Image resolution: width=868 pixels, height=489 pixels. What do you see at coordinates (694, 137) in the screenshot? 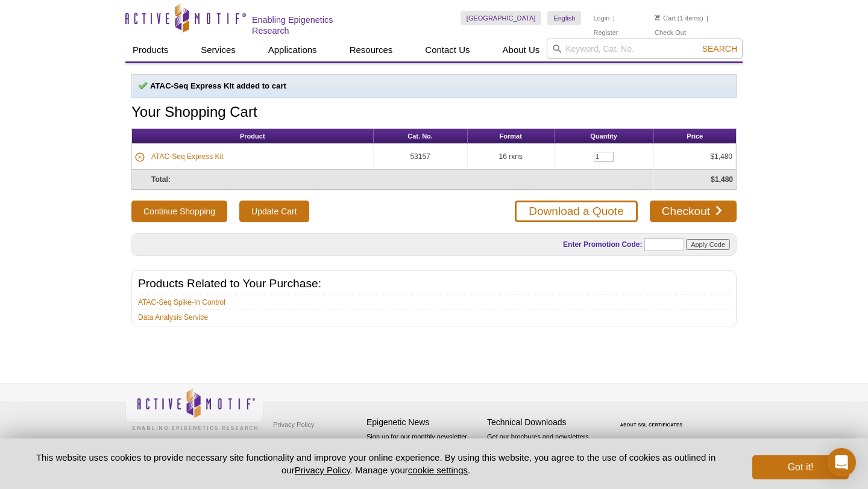
I see `span: Price` at bounding box center [694, 137].